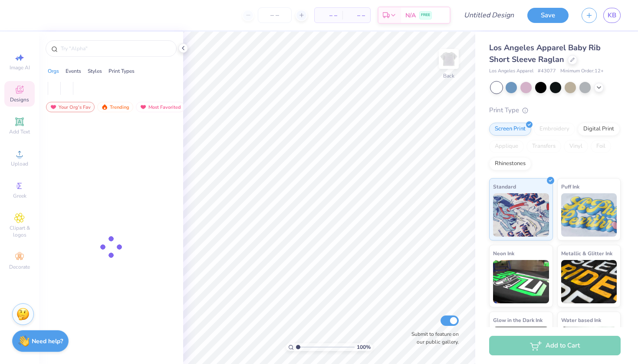  Describe the element at coordinates (19, 231) in the screenshot. I see `span: Clipart & logos` at that location.